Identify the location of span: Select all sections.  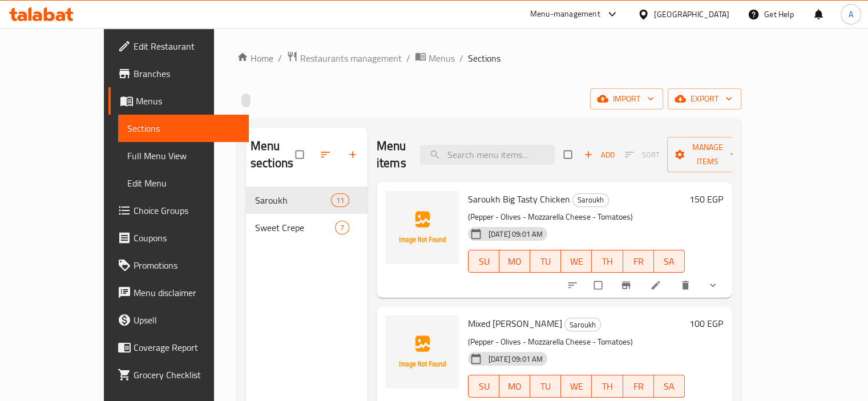
(301, 154).